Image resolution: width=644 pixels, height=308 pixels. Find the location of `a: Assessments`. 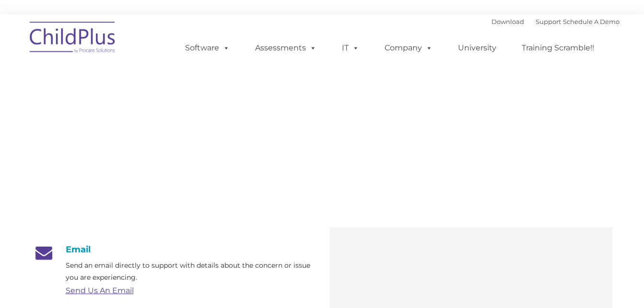

a: Assessments is located at coordinates (286, 48).